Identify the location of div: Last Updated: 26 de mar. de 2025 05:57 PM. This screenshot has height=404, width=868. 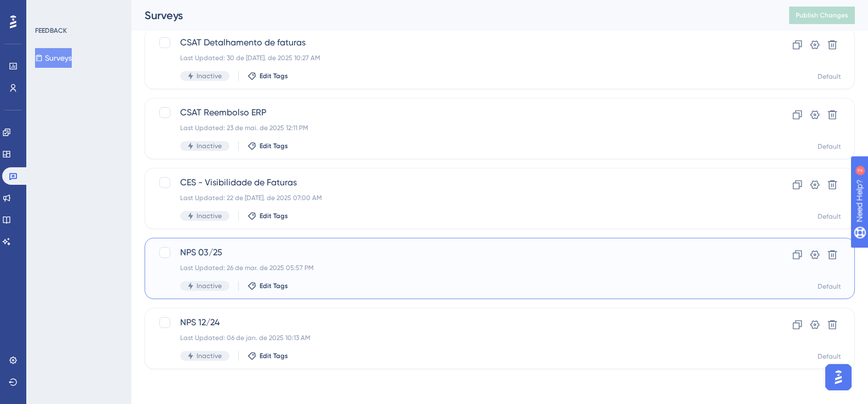
(456, 268).